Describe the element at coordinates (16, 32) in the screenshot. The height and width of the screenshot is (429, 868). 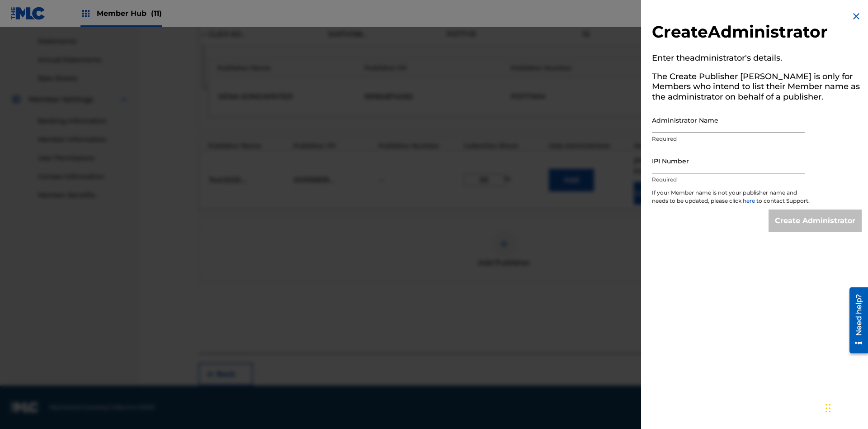
I see `div: Need help?` at that location.